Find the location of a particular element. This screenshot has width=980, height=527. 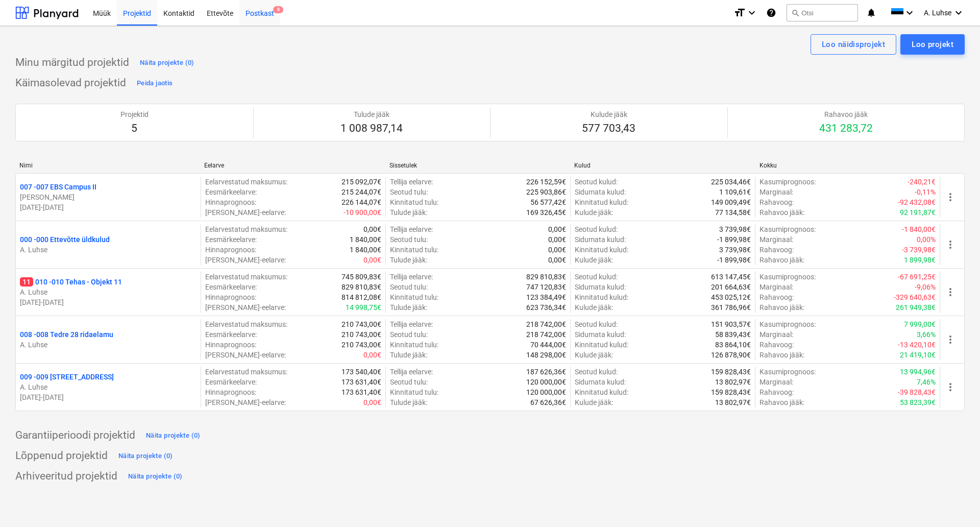

p: -92 432,08€ is located at coordinates (917, 202).